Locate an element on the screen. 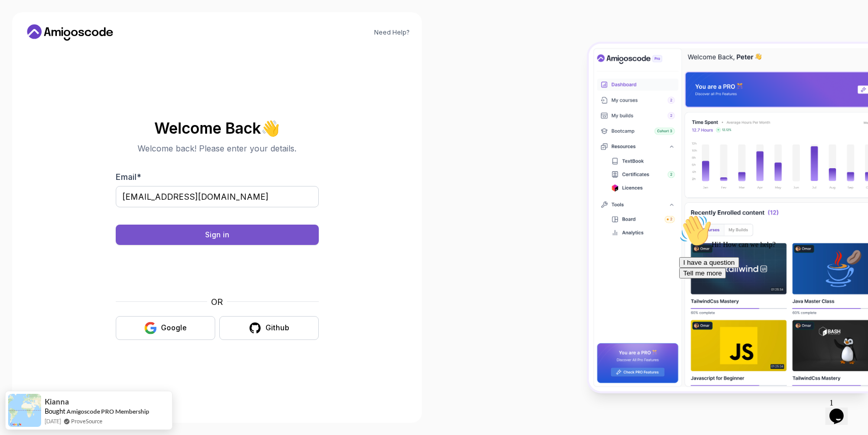 This screenshot has height=435, width=868. a: Amigoscode PRO Membership is located at coordinates (108, 411).